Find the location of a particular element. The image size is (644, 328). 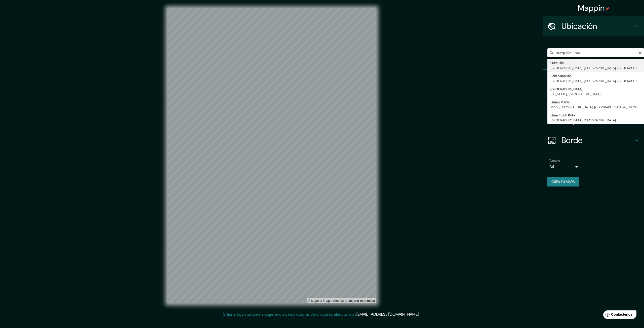

button: Claro is located at coordinates (640, 52).